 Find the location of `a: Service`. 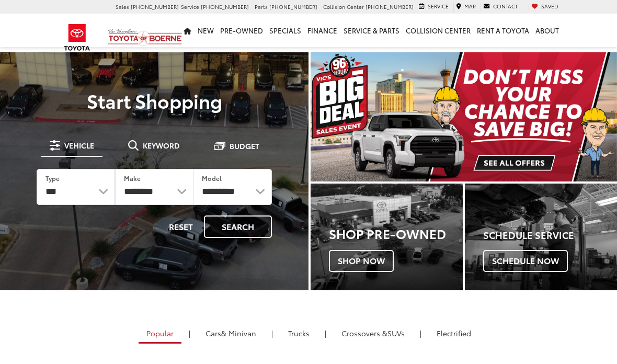

a: Service is located at coordinates (433, 7).